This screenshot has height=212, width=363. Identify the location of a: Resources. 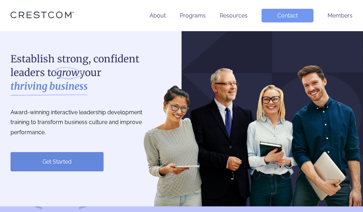
(233, 15).